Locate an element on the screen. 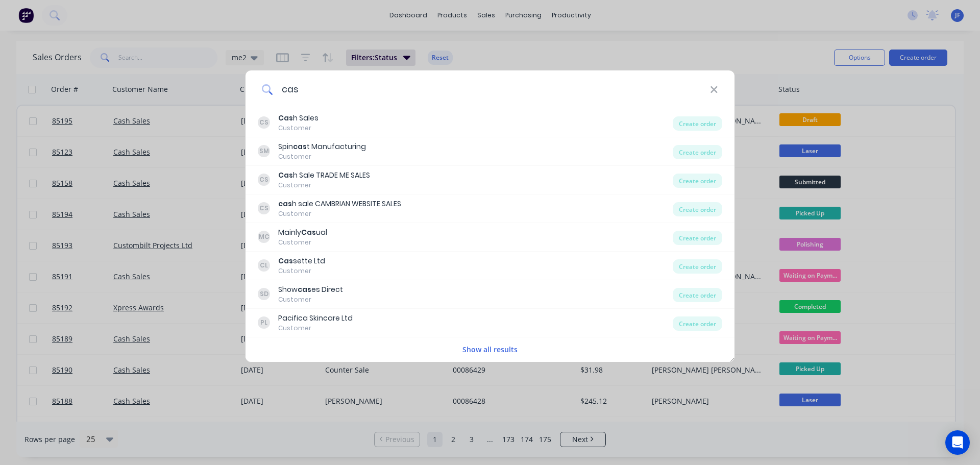 The height and width of the screenshot is (465, 980). div: Spin t Manufacturing is located at coordinates (322, 146).